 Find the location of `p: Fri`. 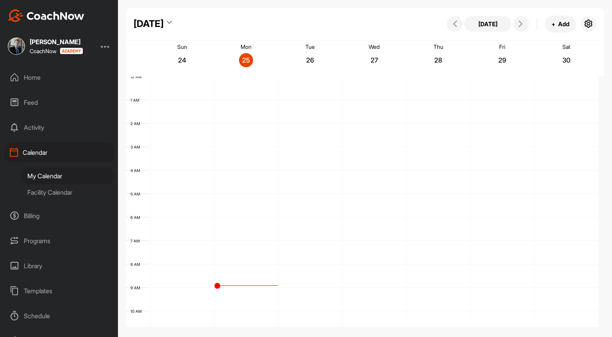

p: Fri is located at coordinates (503, 47).